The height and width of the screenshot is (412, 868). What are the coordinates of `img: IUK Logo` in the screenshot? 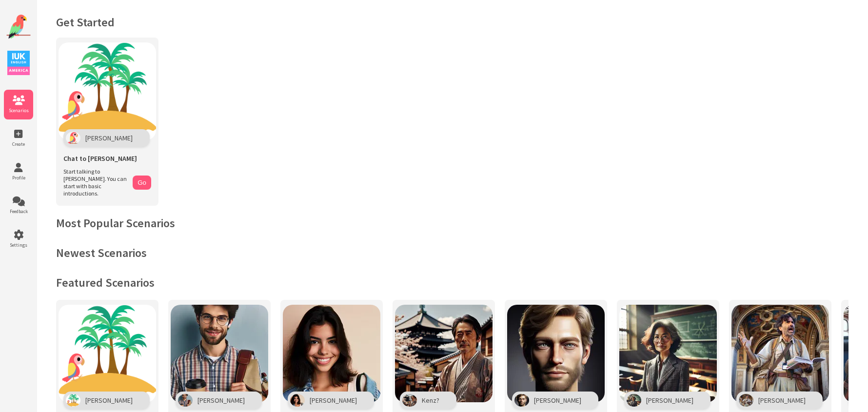 It's located at (19, 63).